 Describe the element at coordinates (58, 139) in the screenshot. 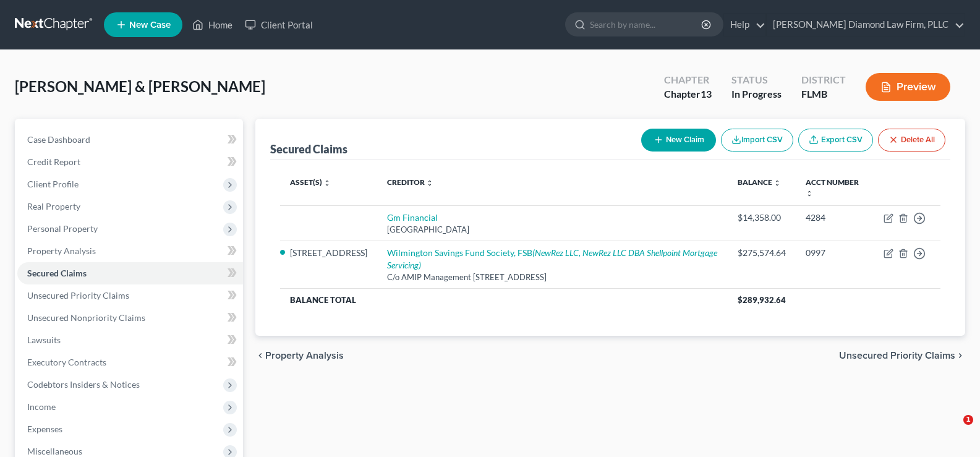

I see `span: Case Dashboard` at that location.